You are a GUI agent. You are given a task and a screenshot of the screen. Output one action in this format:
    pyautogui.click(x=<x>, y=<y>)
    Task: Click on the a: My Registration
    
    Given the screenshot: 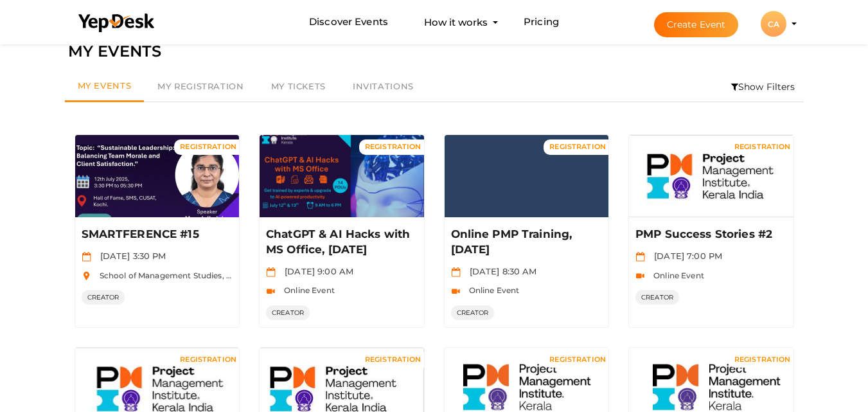 What is the action you would take?
    pyautogui.click(x=200, y=87)
    